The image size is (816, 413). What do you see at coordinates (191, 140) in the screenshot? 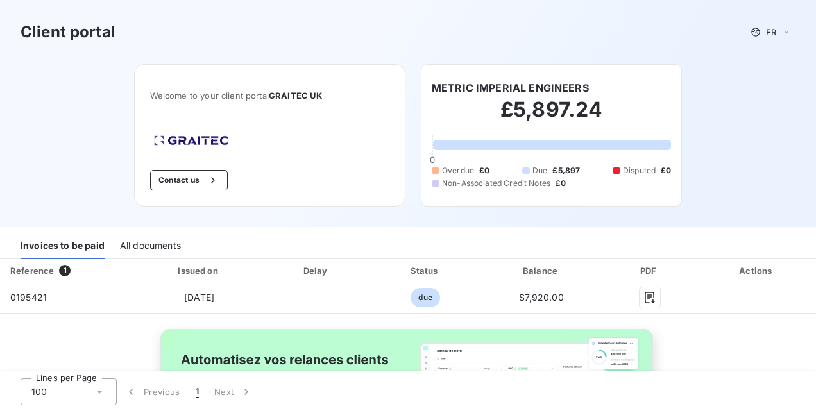
I see `img: Company logo` at bounding box center [191, 140].